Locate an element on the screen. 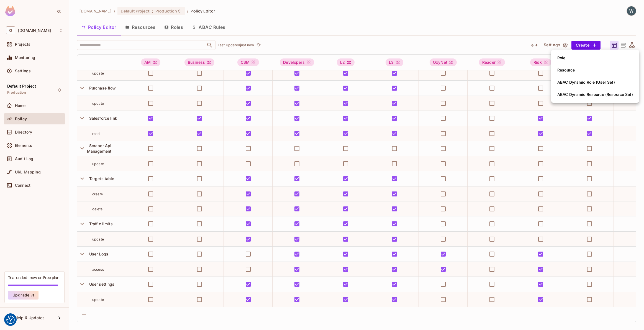 The height and width of the screenshot is (330, 644). div: Resource is located at coordinates (566, 70).